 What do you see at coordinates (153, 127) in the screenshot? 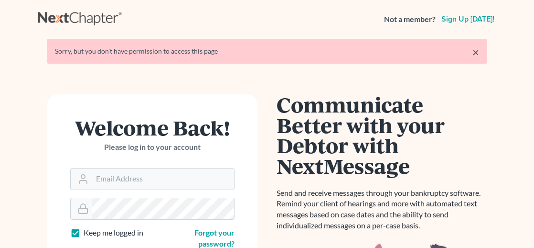
I see `h1: Welcome Back!` at bounding box center [153, 127].